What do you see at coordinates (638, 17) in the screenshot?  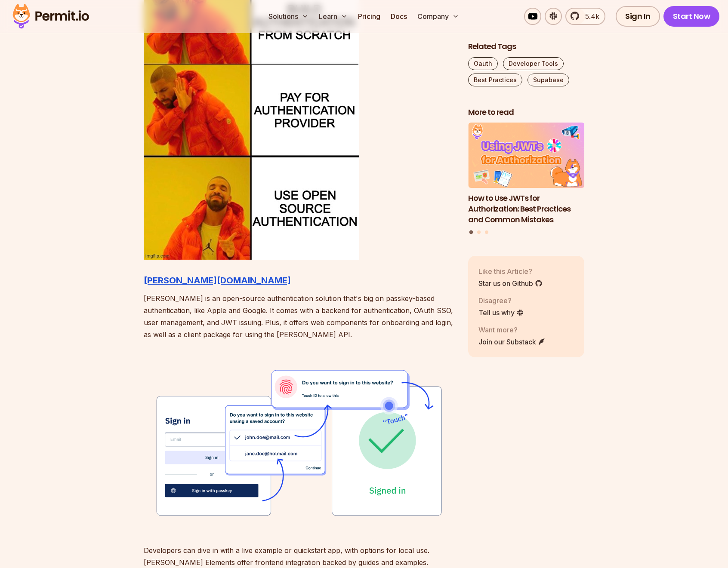 I see `a: Sign In` at bounding box center [638, 17].